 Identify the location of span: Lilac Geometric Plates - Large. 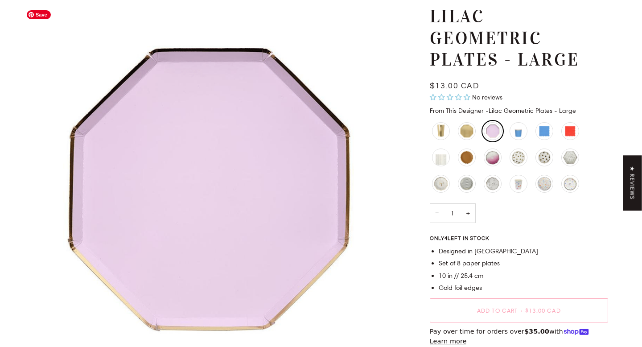
(530, 111).